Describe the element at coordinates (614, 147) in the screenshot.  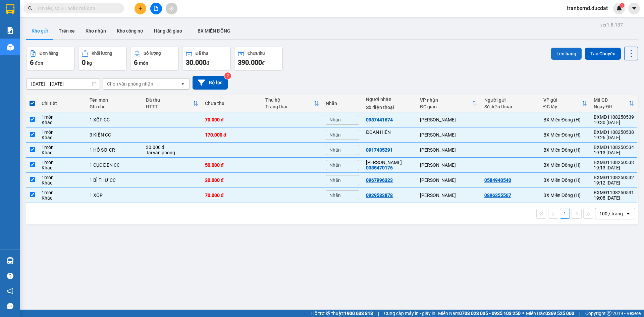
I see `div: BXMĐ1108250534` at that location.